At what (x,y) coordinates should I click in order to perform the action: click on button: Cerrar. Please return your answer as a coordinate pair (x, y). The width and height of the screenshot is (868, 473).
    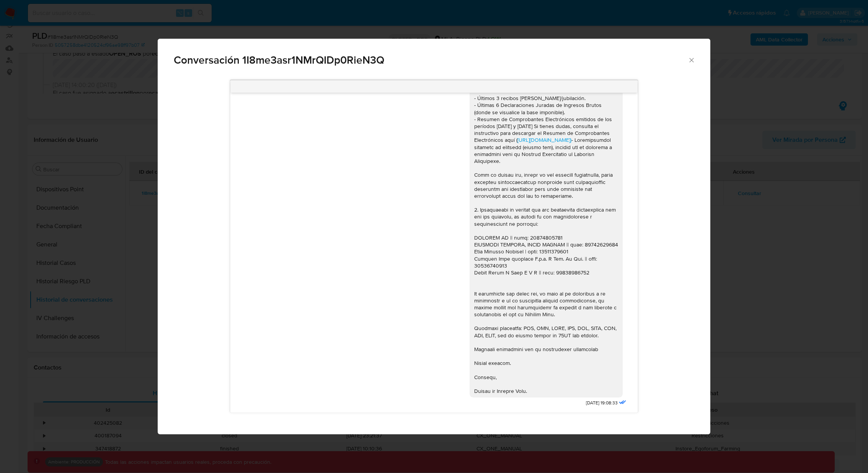
    Looking at the image, I should click on (691, 60).